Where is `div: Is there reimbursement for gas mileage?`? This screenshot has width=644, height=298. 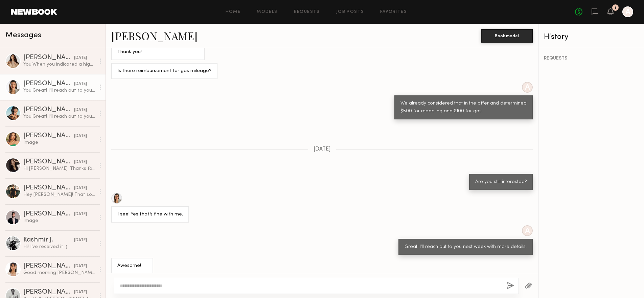 div: Is there reimbursement for gas mileage? is located at coordinates (164, 71).